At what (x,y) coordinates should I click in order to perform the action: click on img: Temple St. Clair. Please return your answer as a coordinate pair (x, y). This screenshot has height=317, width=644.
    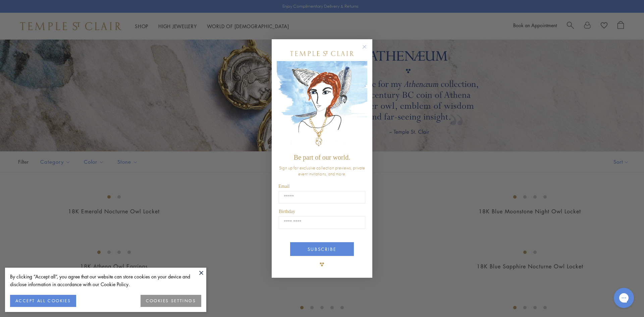
    Looking at the image, I should click on (322, 53).